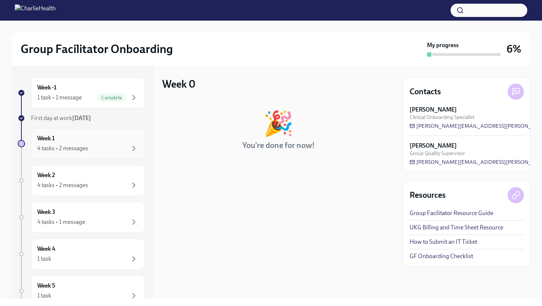 The image size is (542, 306). What do you see at coordinates (442, 117) in the screenshot?
I see `span: Clinical Onboarding Specialist` at bounding box center [442, 117].